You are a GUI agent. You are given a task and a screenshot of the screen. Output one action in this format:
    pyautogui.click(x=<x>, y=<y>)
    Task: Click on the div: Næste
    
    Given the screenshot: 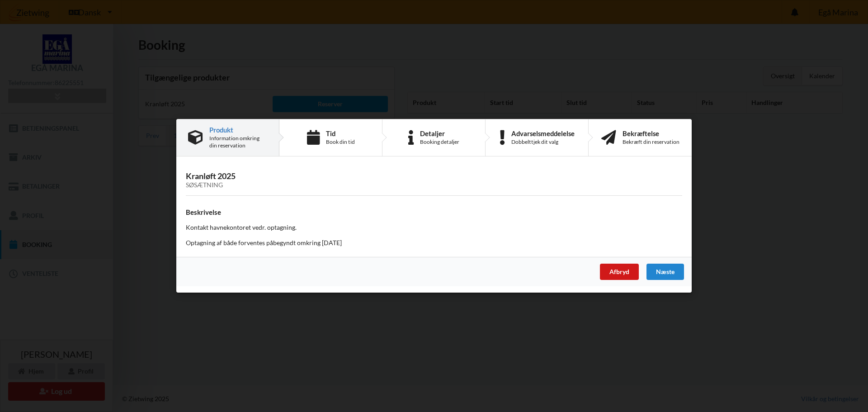 What is the action you would take?
    pyautogui.click(x=665, y=272)
    